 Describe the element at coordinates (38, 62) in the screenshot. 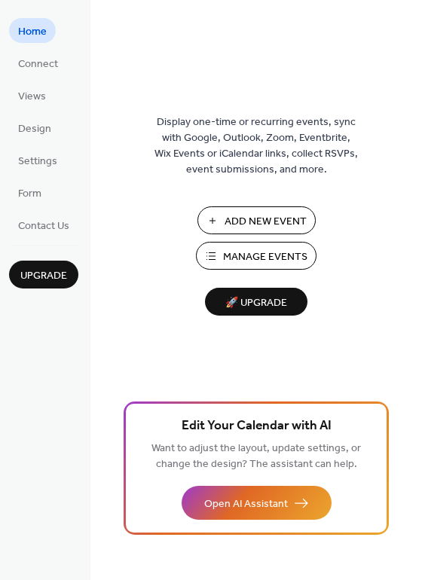

I see `a: Connect` at that location.